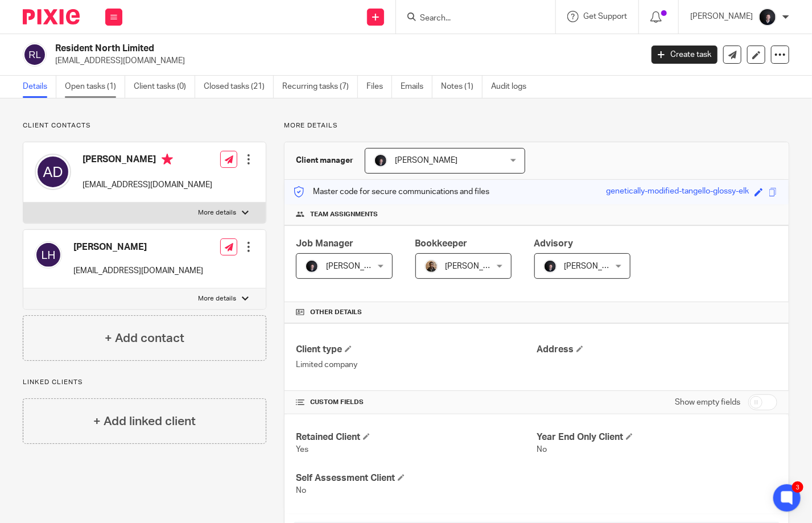 The height and width of the screenshot is (523, 812). What do you see at coordinates (554, 244) in the screenshot?
I see `span: Advisory` at bounding box center [554, 244].